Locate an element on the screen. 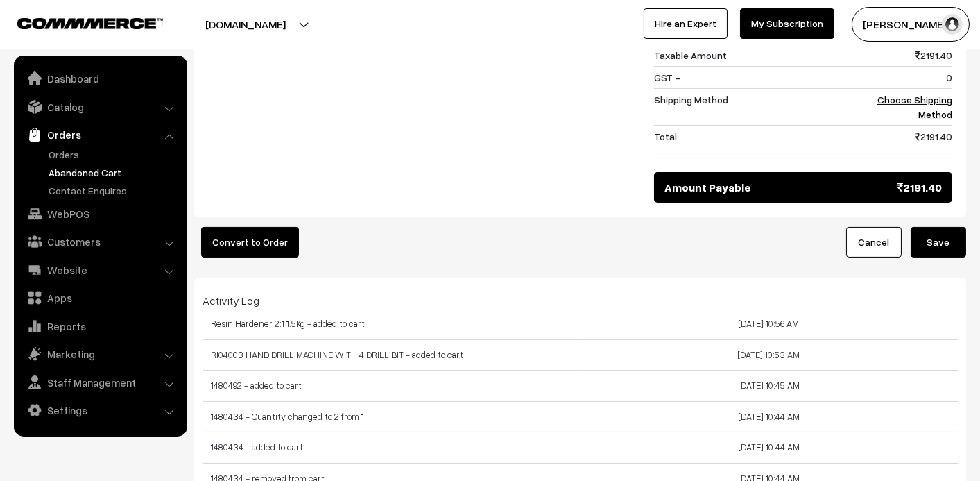  a: Marketing is located at coordinates (100, 354).